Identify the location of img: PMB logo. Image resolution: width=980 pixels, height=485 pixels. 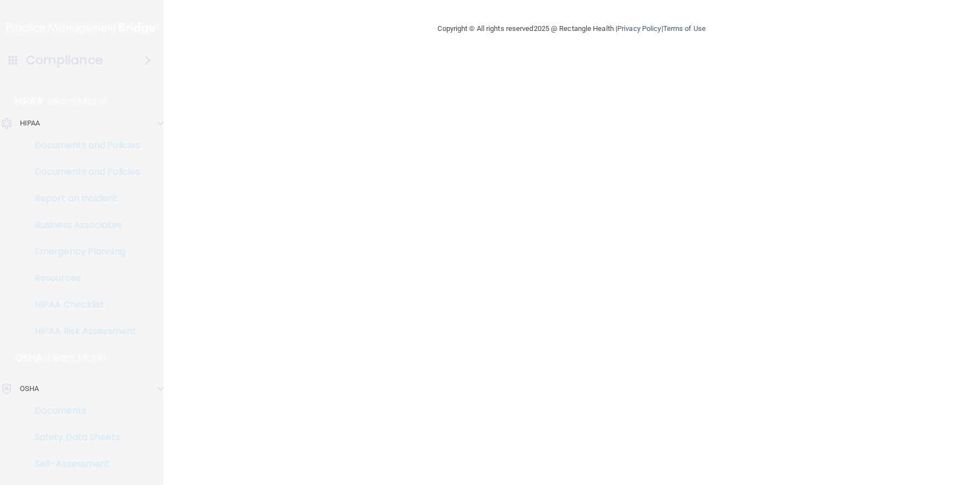
(82, 28).